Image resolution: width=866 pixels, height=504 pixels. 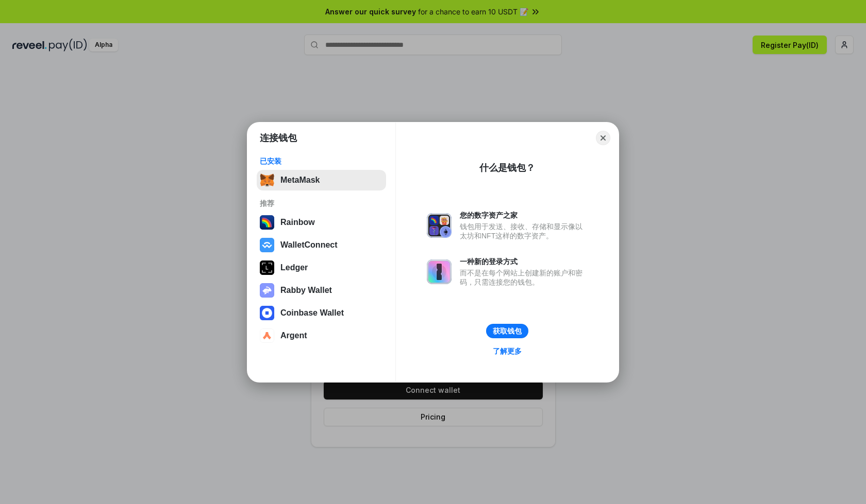 What do you see at coordinates (321, 335) in the screenshot?
I see `button: Argent` at bounding box center [321, 335].